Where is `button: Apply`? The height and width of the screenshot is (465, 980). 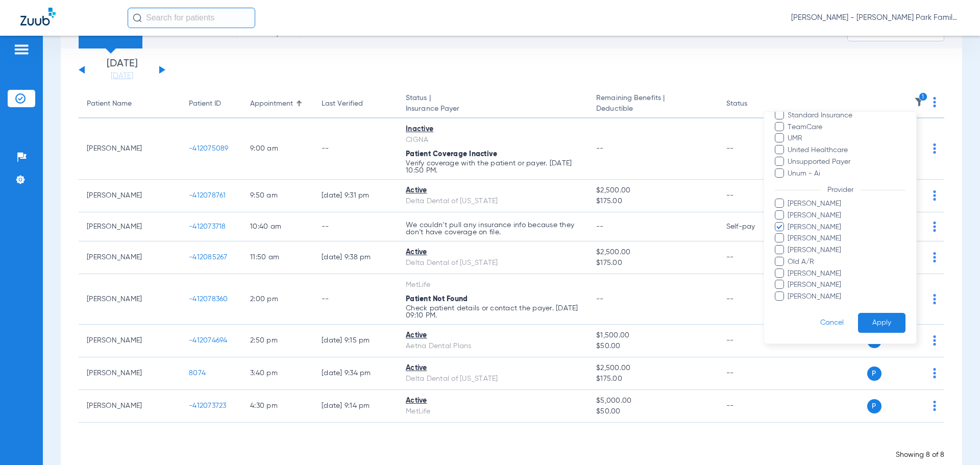 button: Apply is located at coordinates (882, 323).